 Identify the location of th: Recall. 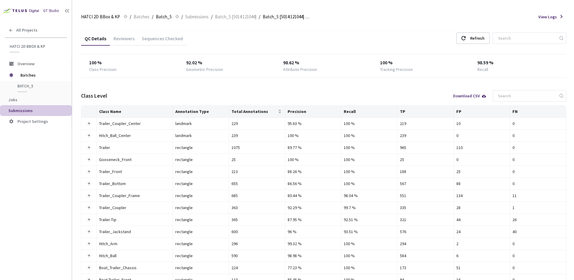
(369, 112).